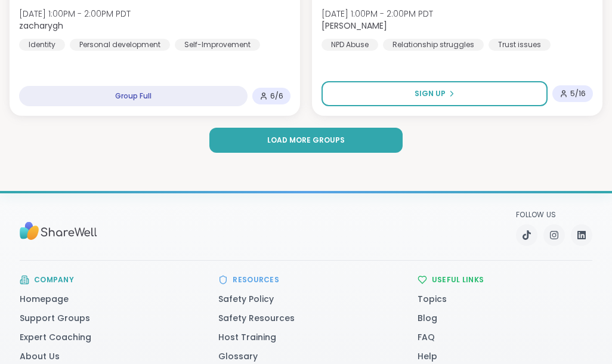  I want to click on a: Support Groups, so click(55, 318).